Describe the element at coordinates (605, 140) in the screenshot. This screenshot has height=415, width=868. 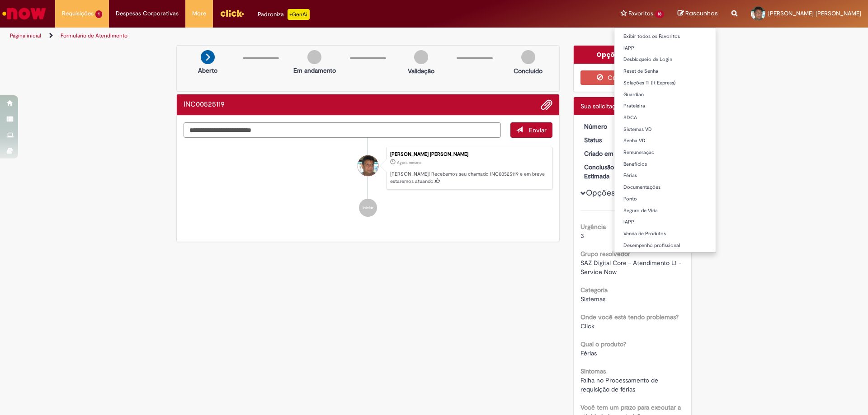
I see `dt: Status` at that location.